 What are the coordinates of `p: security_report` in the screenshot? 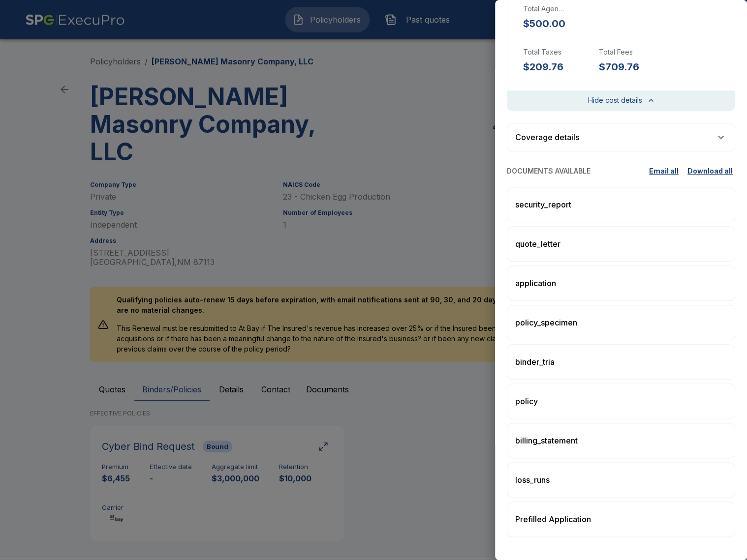 It's located at (543, 205).